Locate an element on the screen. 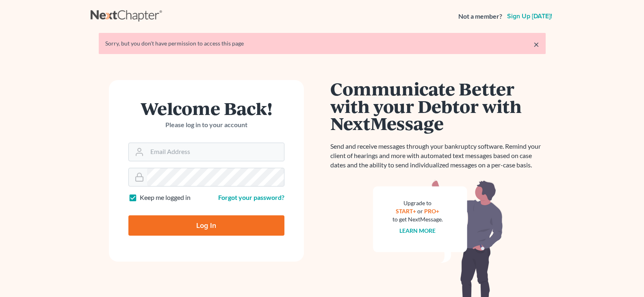 This screenshot has height=297, width=644. span: or is located at coordinates (420, 211).